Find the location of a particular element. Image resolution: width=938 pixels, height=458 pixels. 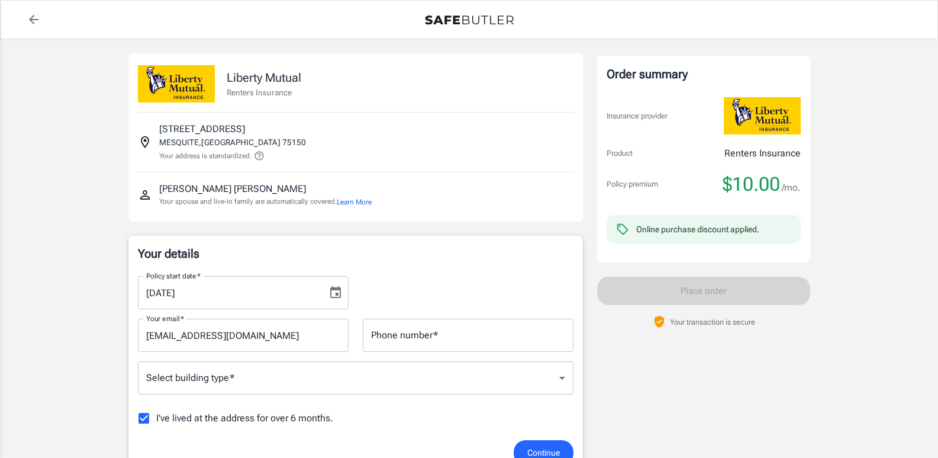

div: Order summary is located at coordinates (704, 74).